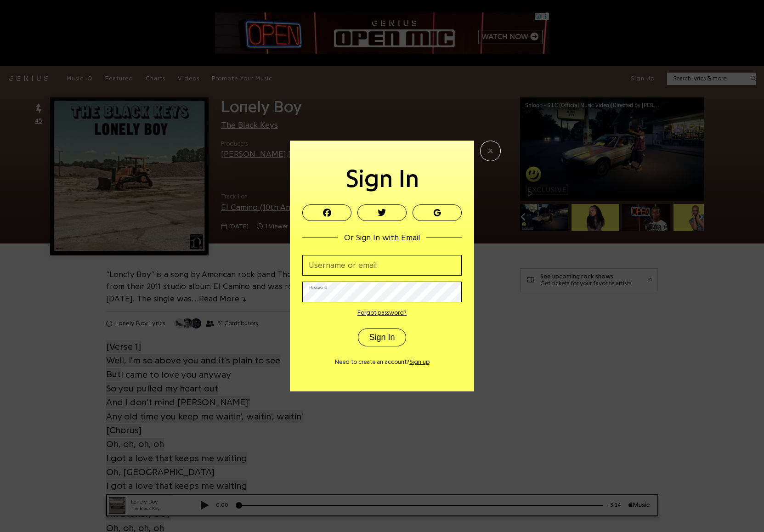  What do you see at coordinates (517, 10) in the screenshot?
I see `div: -3:14` at bounding box center [517, 10].